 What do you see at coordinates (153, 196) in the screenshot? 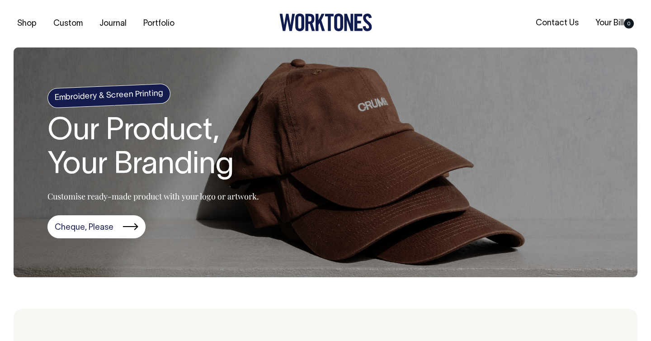
I see `p: Customise ready-made product with your logo or artwork.` at bounding box center [153, 196].